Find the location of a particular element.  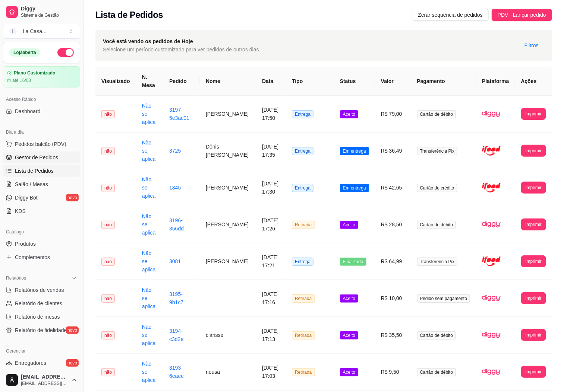

span: Zerar sequência de pedidos is located at coordinates (450, 15).